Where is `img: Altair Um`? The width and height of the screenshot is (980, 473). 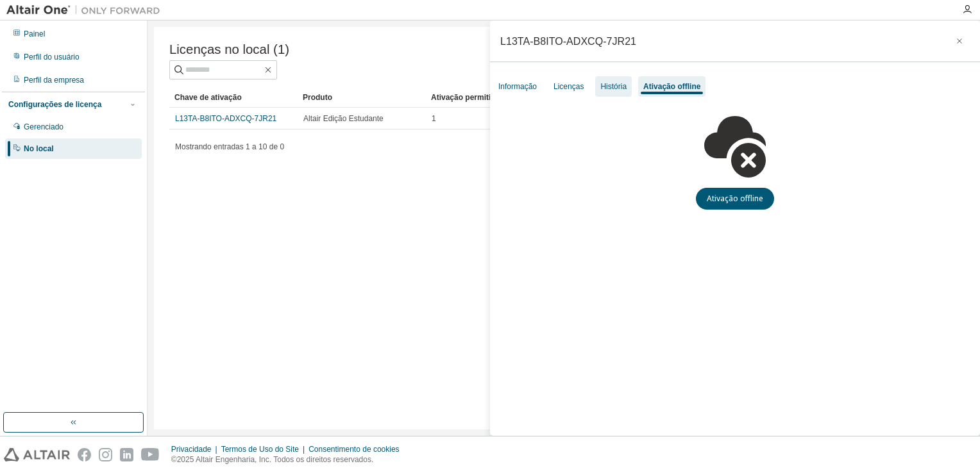 img: Altair Um is located at coordinates (87, 10).